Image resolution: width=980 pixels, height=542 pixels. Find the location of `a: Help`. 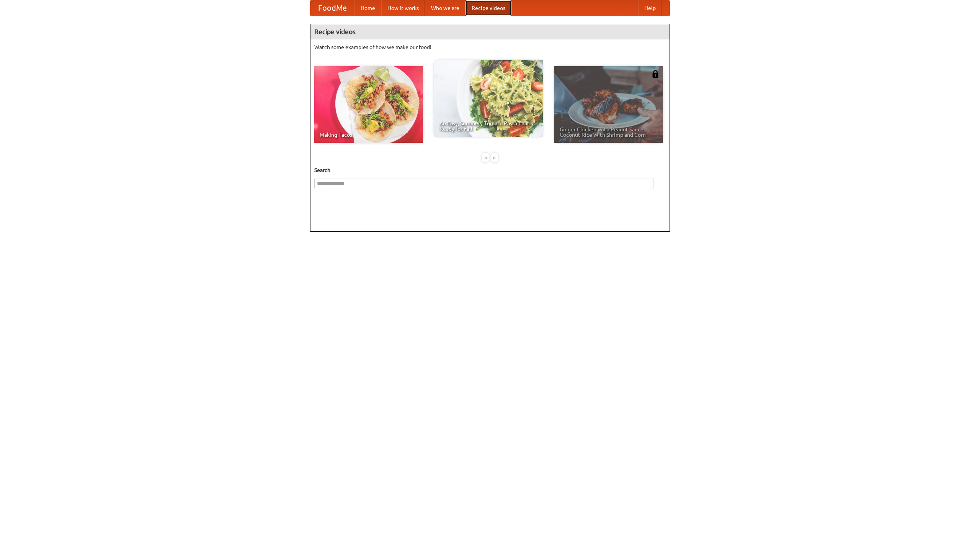

a: Help is located at coordinates (650, 8).